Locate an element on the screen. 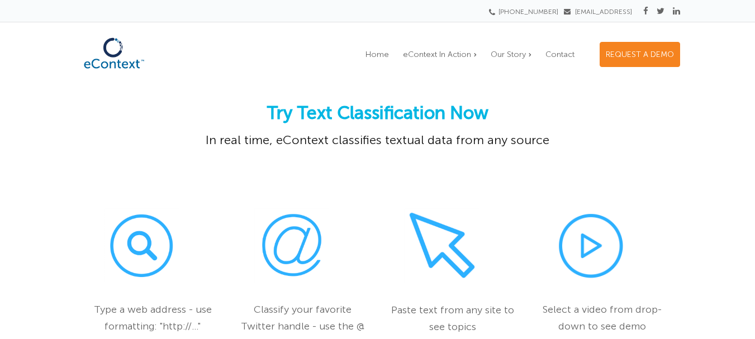 The image size is (755, 339). a: Facebook is located at coordinates (645, 11).